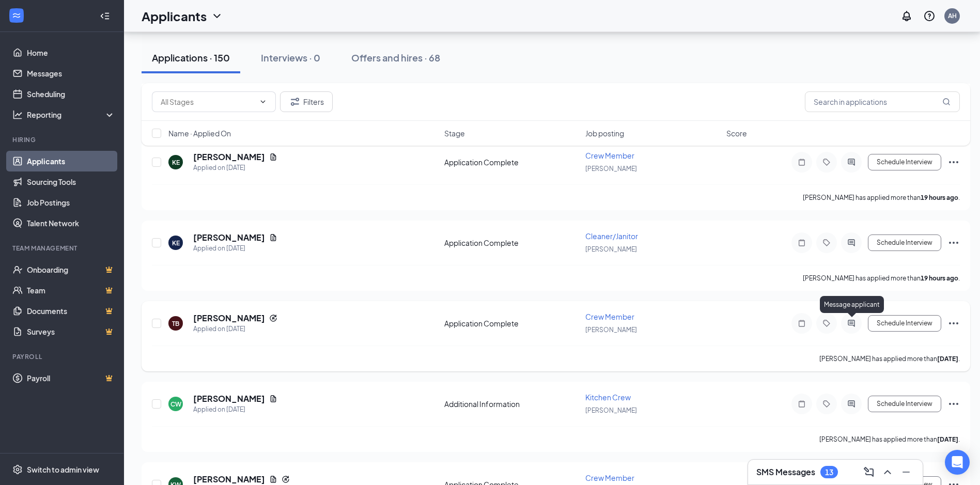 Image resolution: width=980 pixels, height=485 pixels. I want to click on div: Message applicant, so click(852, 304).